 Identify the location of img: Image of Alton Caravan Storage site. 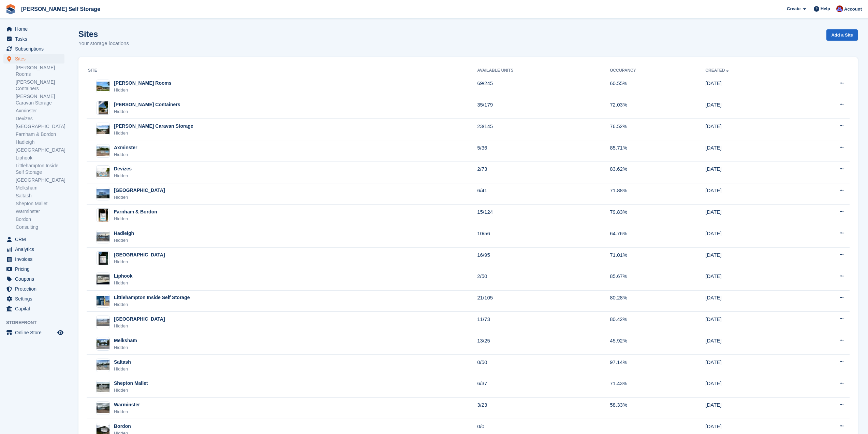
(103, 129).